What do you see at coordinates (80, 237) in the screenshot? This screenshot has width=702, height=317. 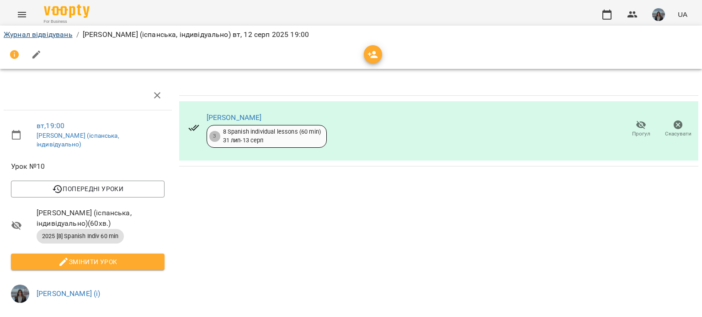 I see `span: 2025 [8] Spanish Indiv 60 min` at bounding box center [80, 237].